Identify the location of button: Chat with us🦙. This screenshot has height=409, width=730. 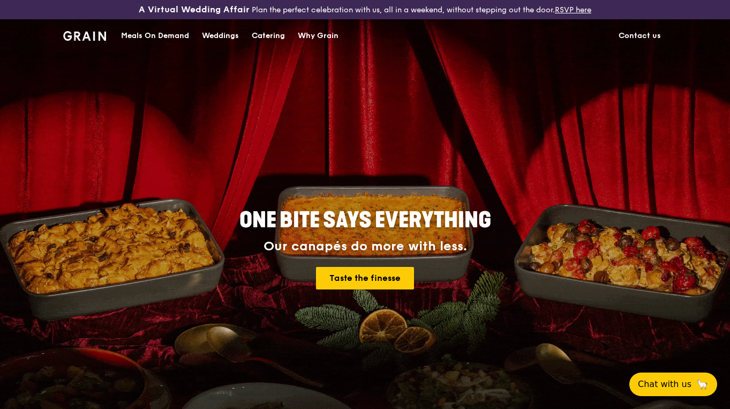
(673, 384).